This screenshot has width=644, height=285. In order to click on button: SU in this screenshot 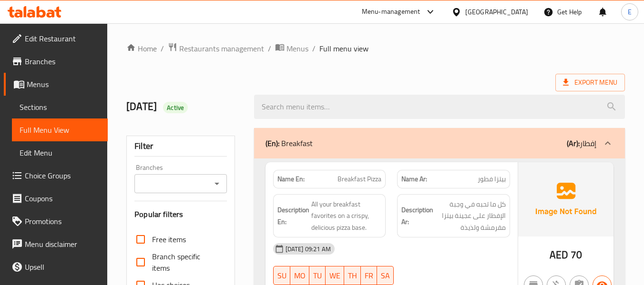, I will do `click(282, 276)`.